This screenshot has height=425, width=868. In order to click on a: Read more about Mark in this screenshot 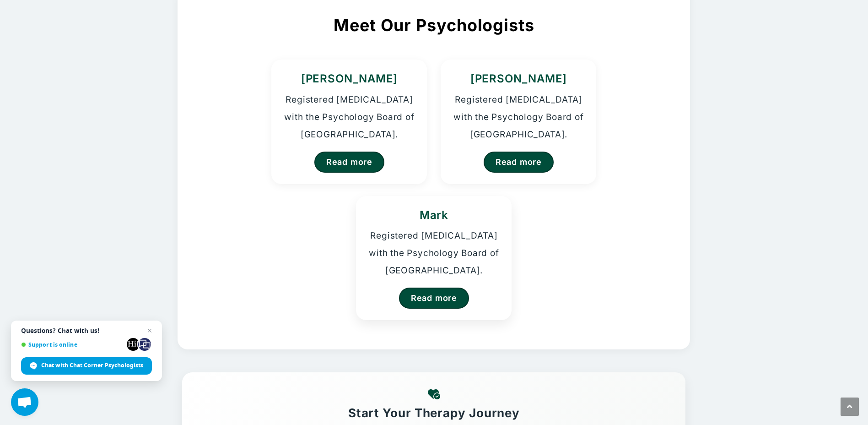, I will do `click(434, 298)`.